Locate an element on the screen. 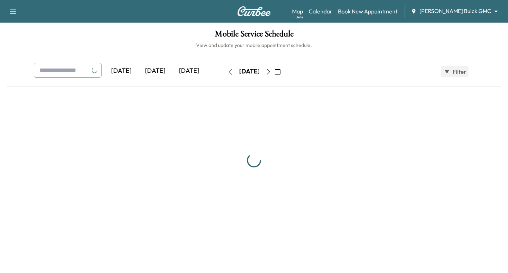  a: Book New Appointment is located at coordinates (368, 11).